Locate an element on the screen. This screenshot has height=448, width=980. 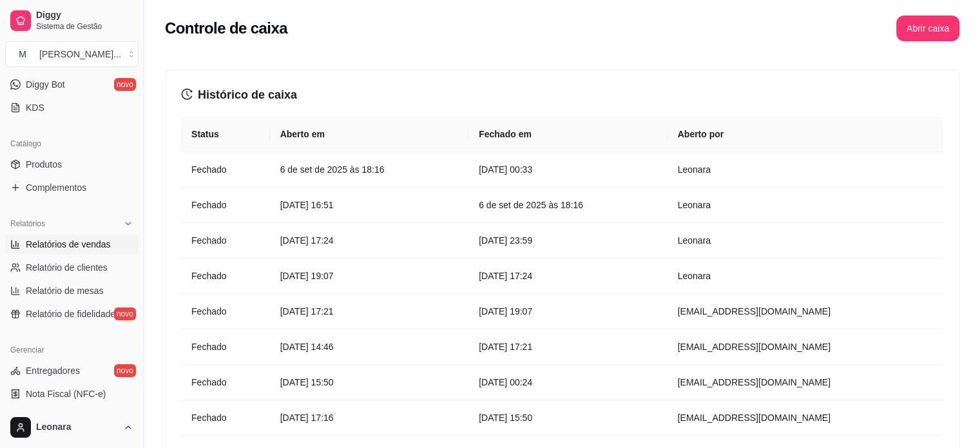
button: Abrir caixa is located at coordinates (928, 28).